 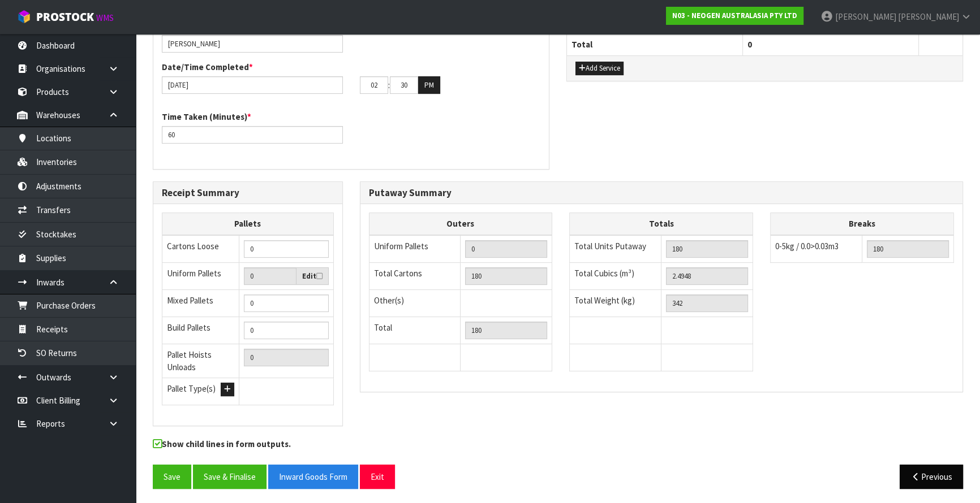 What do you see at coordinates (201, 361) in the screenshot?
I see `td: Pallet Hoists Unloads` at bounding box center [201, 361].